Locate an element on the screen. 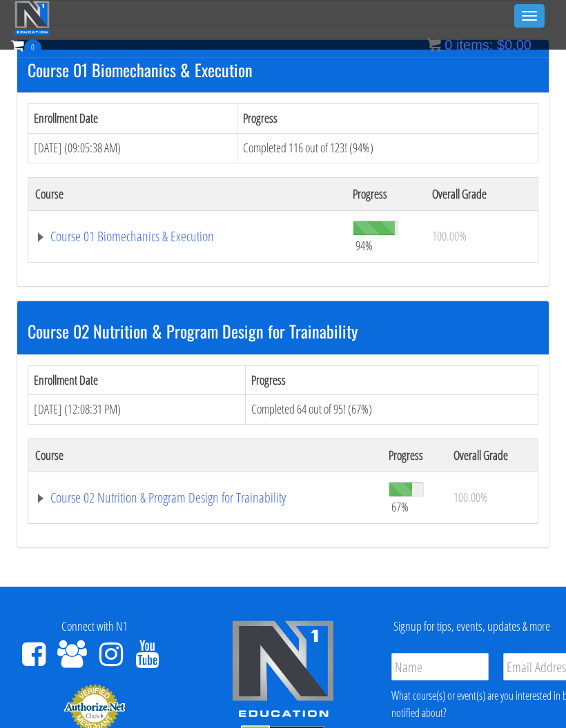 Image resolution: width=566 pixels, height=728 pixels. bdi: 0.00 is located at coordinates (514, 45).